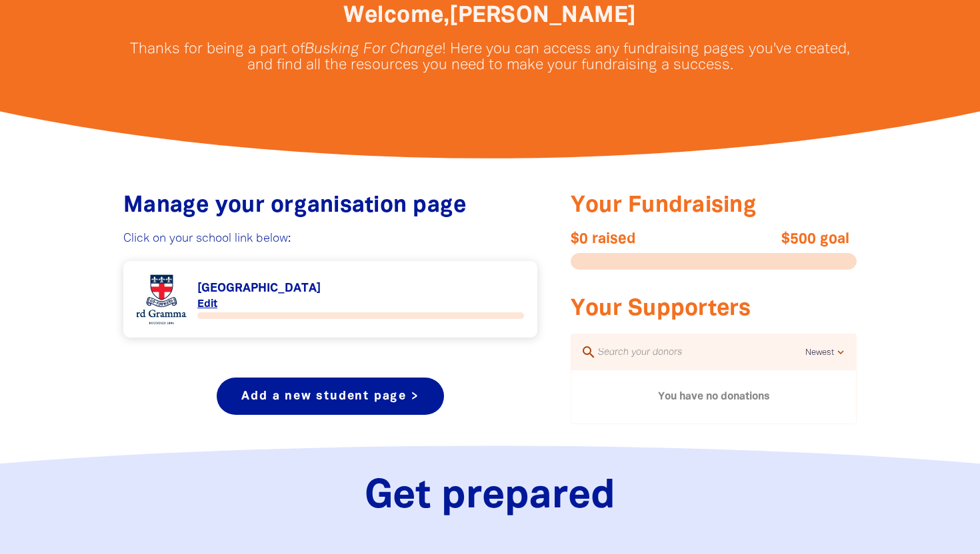 The width and height of the screenshot is (980, 554). Describe the element at coordinates (642, 239) in the screenshot. I see `span: $0 raised` at that location.